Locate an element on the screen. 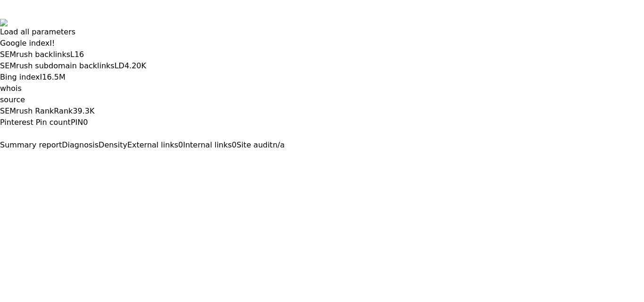  span: Rank is located at coordinates (63, 110).